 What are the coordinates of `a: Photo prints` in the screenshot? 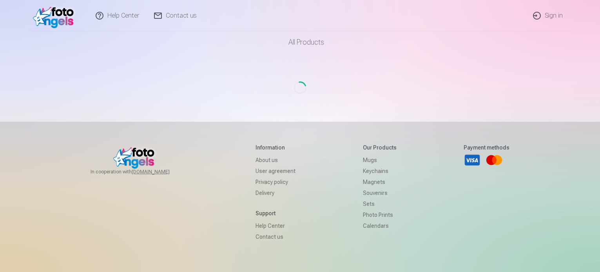 It's located at (380, 215).